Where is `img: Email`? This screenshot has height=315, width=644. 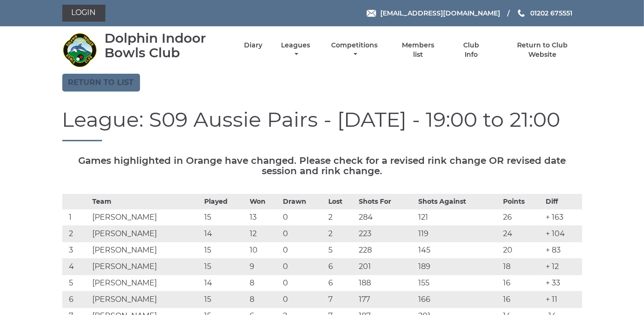
img: Email is located at coordinates (371, 13).